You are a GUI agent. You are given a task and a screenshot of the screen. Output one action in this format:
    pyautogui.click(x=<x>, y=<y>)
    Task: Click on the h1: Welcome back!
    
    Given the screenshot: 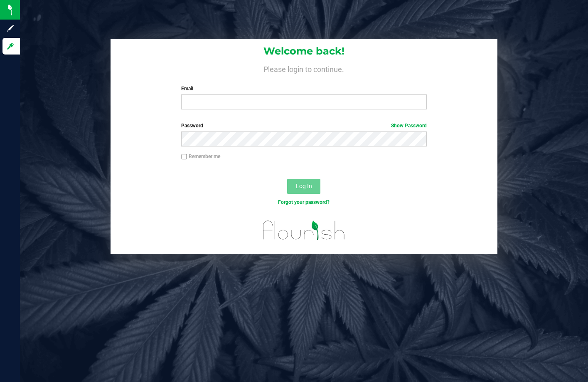 What is the action you would take?
    pyautogui.click(x=304, y=51)
    